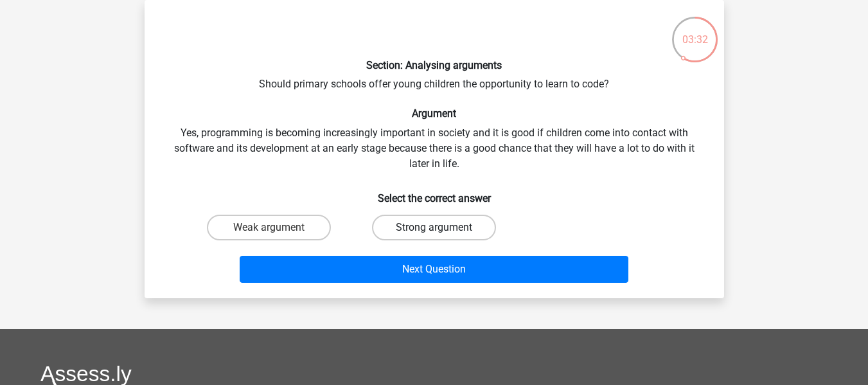 The height and width of the screenshot is (385, 868). Describe the element at coordinates (434, 113) in the screenshot. I see `h6: Argument` at that location.